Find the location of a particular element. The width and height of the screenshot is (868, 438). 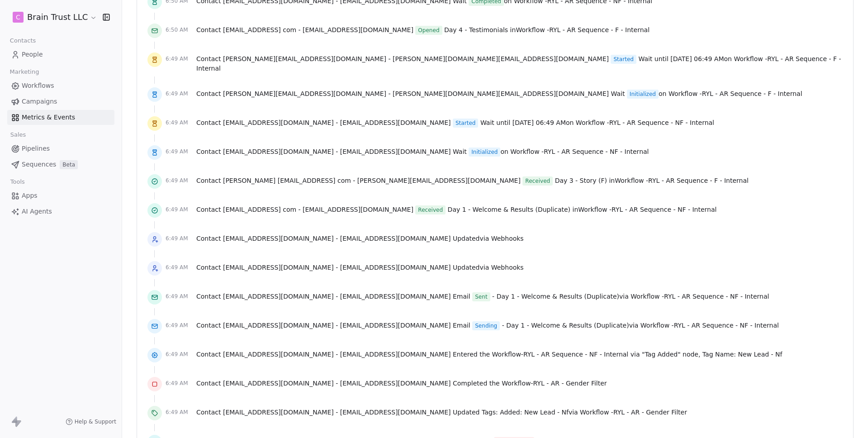

span: Added: New Lead - Nf is located at coordinates (534, 412).